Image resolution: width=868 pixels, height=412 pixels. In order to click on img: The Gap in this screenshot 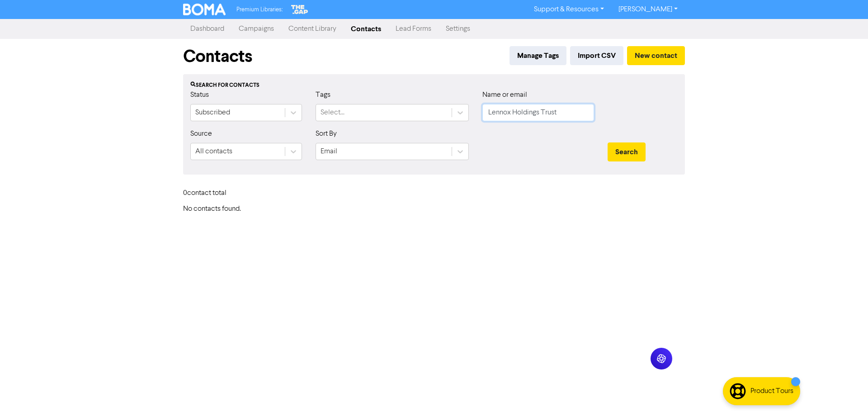, I will do `click(300, 9)`.